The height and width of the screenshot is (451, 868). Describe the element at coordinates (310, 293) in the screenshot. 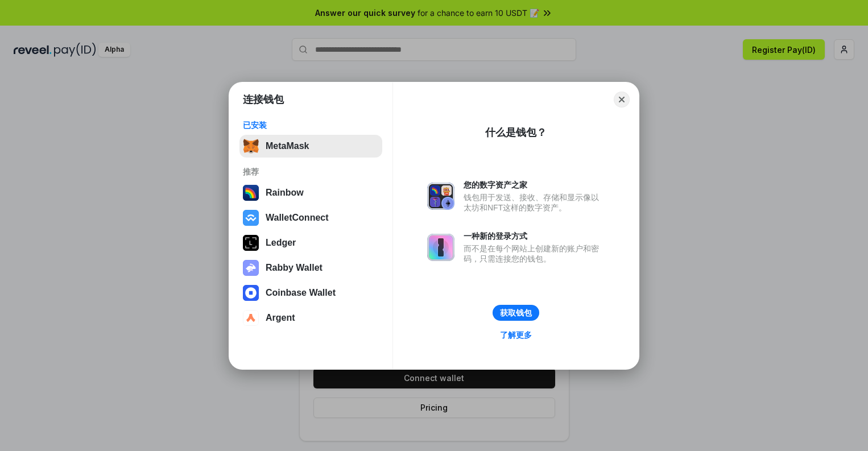

I see `button: Coinbase Wallet` at that location.